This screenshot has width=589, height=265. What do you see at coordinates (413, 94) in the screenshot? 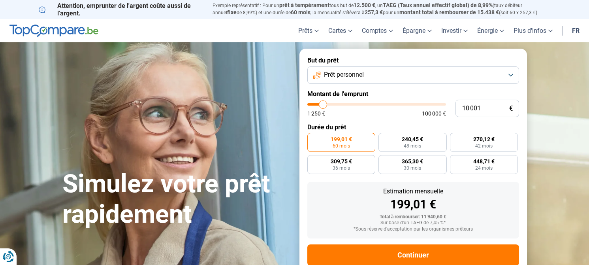
I see `label: Montant de l'emprunt` at bounding box center [413, 94].